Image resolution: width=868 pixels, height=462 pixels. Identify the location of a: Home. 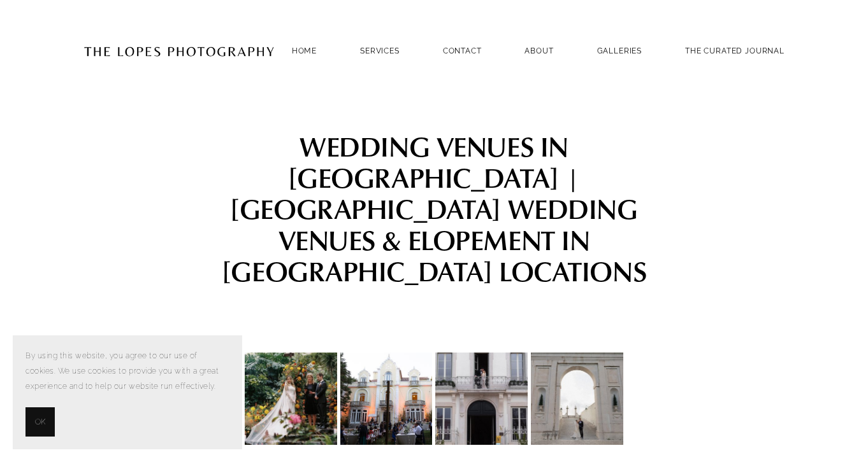
(304, 50).